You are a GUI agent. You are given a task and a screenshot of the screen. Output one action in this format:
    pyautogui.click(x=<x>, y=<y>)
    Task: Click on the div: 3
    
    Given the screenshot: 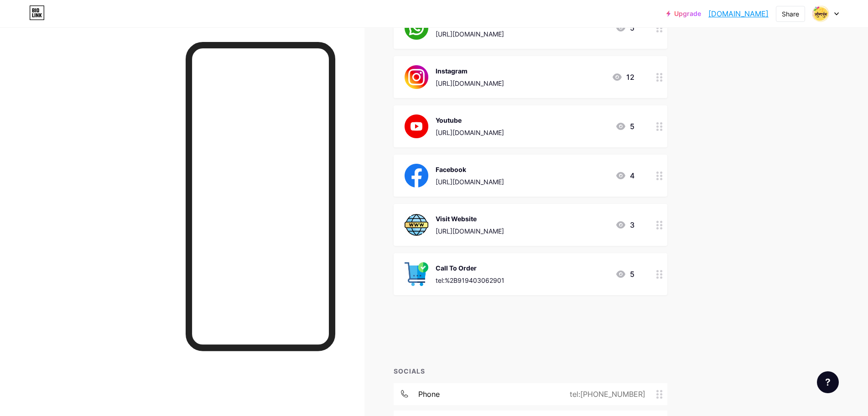 What is the action you would take?
    pyautogui.click(x=625, y=225)
    